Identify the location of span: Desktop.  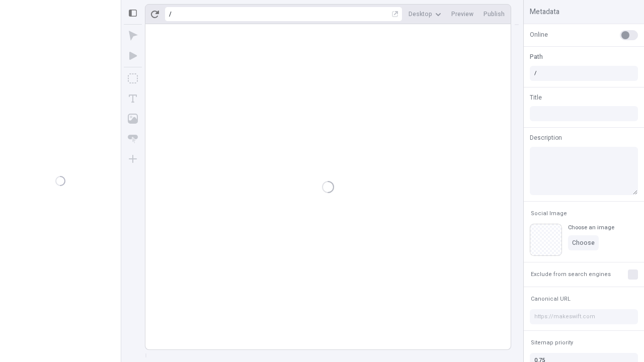
(420, 14).